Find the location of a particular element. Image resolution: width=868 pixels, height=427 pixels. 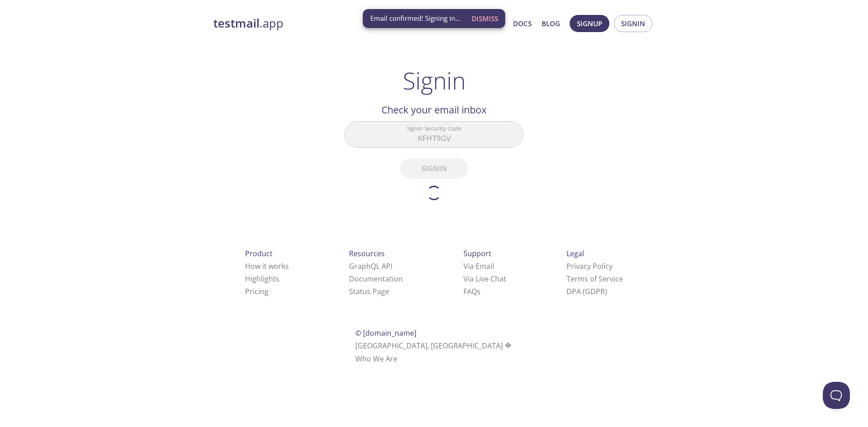

a: Documentation is located at coordinates (376, 279).